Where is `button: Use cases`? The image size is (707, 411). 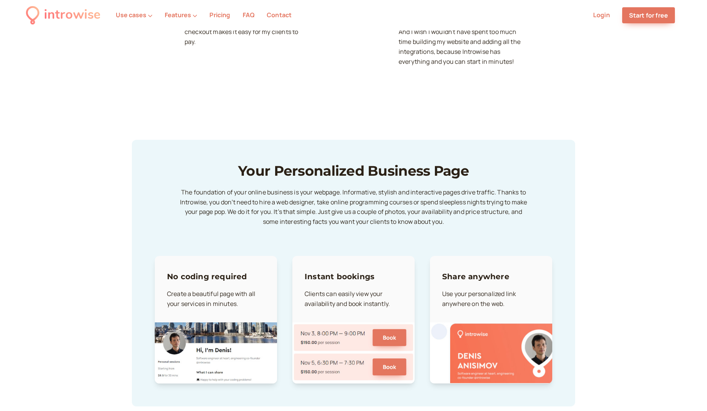
button: Use cases is located at coordinates (134, 15).